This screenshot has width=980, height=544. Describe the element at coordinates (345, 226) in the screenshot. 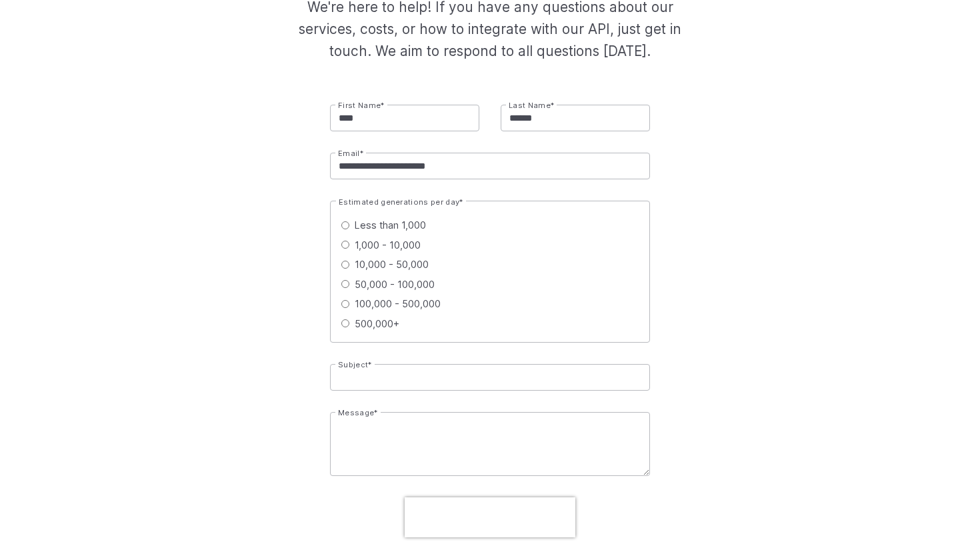

I see `input: Less than 1,000` at that location.